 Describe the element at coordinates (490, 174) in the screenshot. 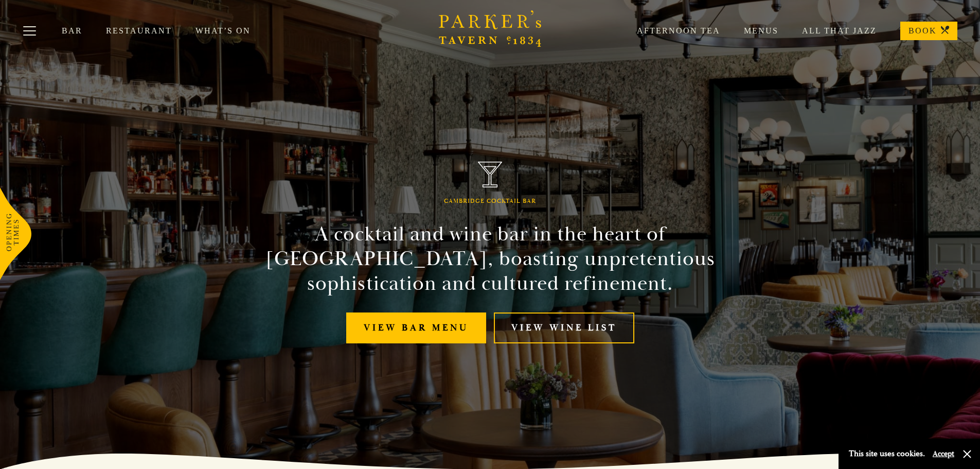

I see `img: Parker's Tavern Brasserie Cambridge` at that location.